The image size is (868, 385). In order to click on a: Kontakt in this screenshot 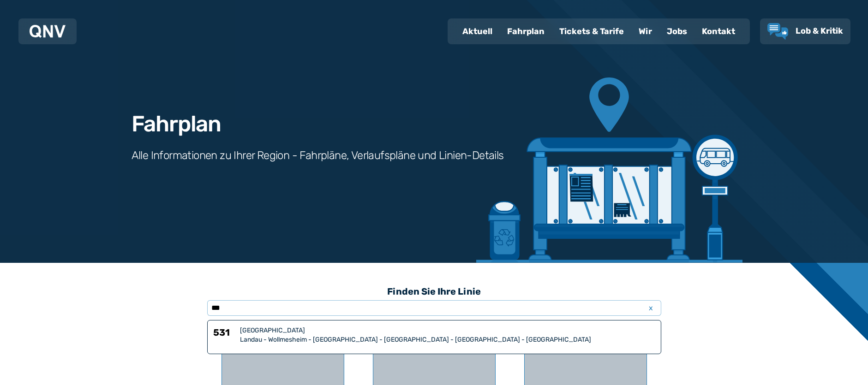, I will do `click(719, 31)`.